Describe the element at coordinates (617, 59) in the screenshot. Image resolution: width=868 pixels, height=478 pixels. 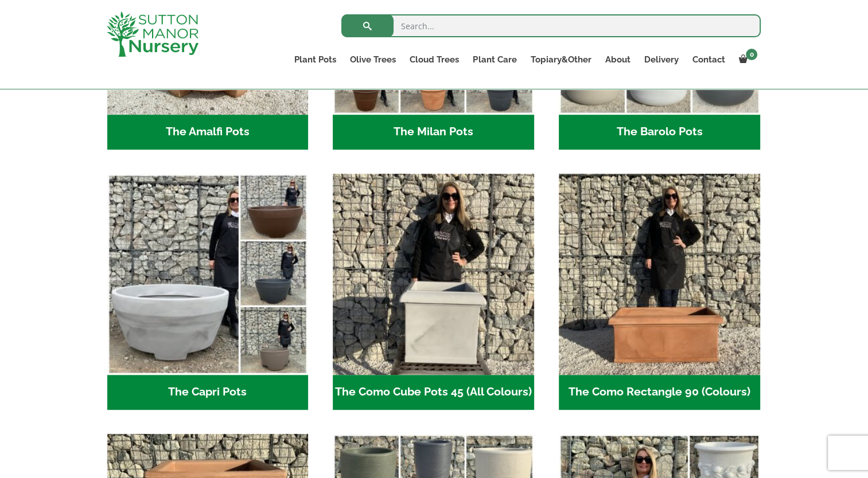
I see `a: About` at that location.